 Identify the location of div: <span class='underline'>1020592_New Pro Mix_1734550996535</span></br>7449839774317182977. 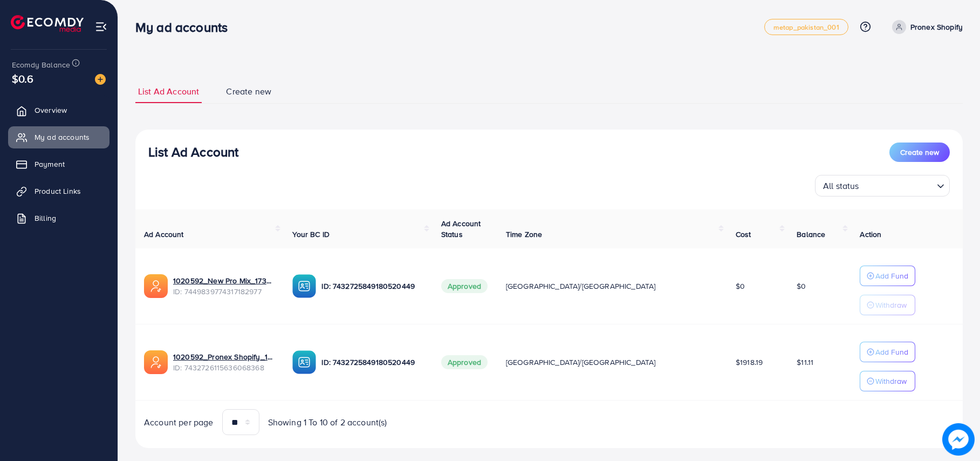
(224, 286).